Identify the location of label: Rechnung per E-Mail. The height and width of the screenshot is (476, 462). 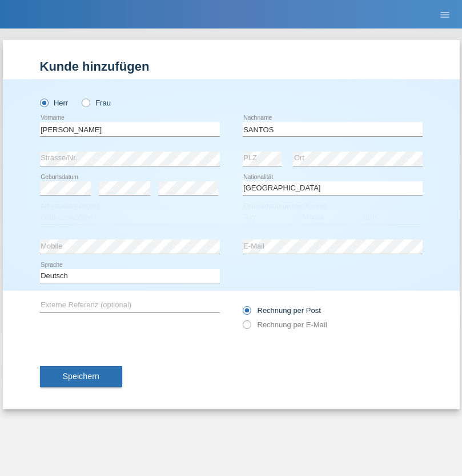
(285, 325).